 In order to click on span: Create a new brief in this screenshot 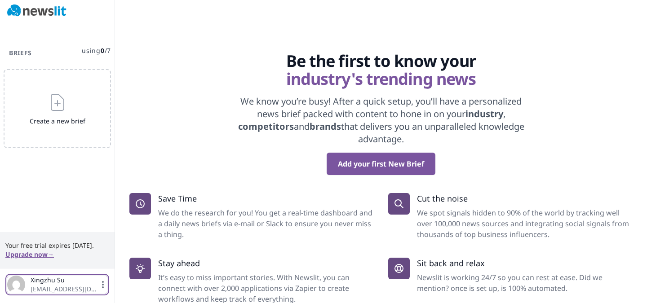, I will do `click(57, 121)`.